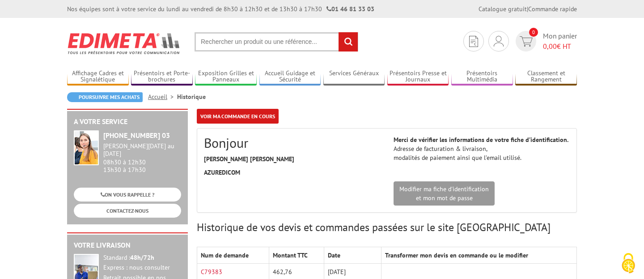 The height and width of the screenshot is (279, 644). Describe the element at coordinates (292, 142) in the screenshot. I see `h2: Bonjour` at that location.